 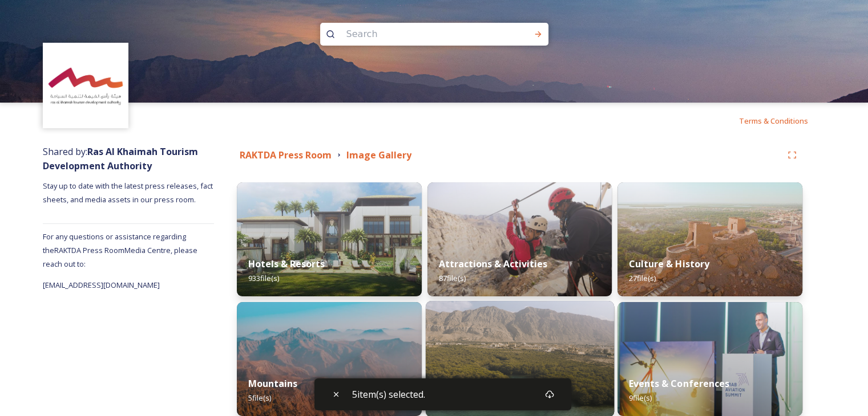 What do you see at coordinates (669, 264) in the screenshot?
I see `strong: Culture & History` at bounding box center [669, 264].